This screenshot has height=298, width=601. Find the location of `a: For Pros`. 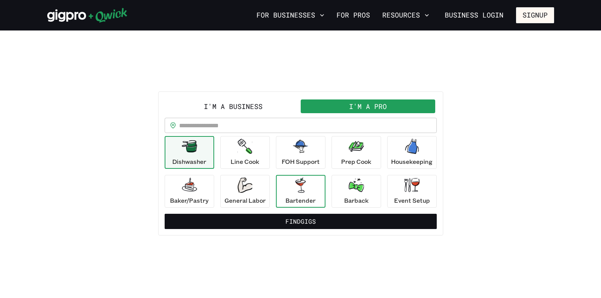

a: For Pros is located at coordinates (353, 15).